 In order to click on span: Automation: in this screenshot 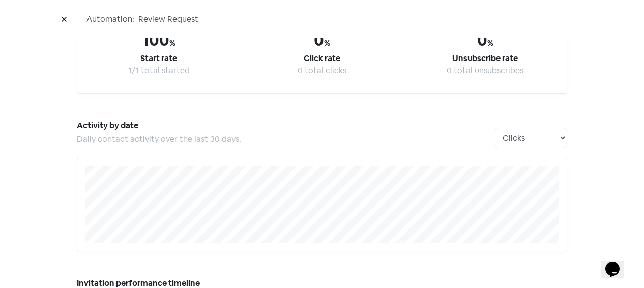, I will do `click(111, 20)`.